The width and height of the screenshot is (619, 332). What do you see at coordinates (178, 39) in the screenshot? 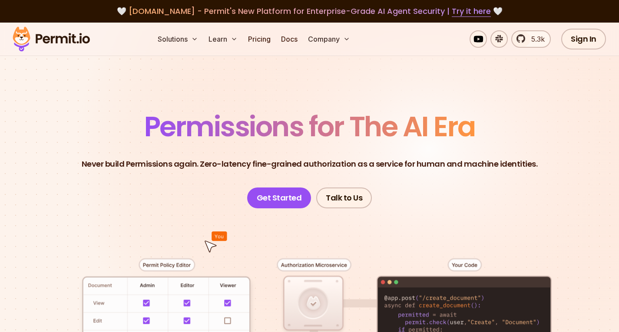
I see `button: Solutions` at bounding box center [178, 39].